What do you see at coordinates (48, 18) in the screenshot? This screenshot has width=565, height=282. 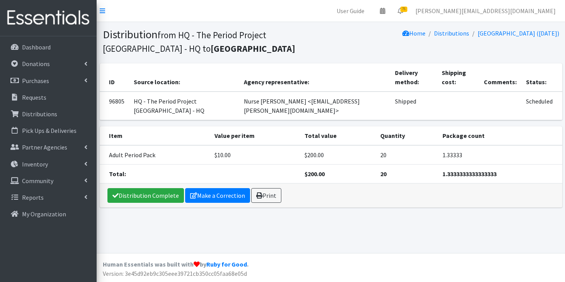 I see `img: HumanEssentials` at bounding box center [48, 18].